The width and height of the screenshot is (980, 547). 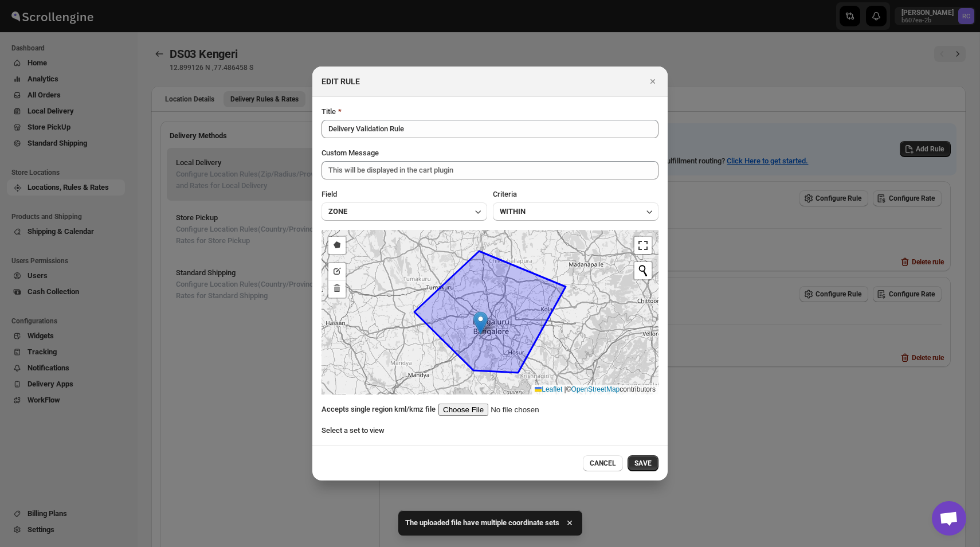 I want to click on span: CANCEL, so click(x=603, y=463).